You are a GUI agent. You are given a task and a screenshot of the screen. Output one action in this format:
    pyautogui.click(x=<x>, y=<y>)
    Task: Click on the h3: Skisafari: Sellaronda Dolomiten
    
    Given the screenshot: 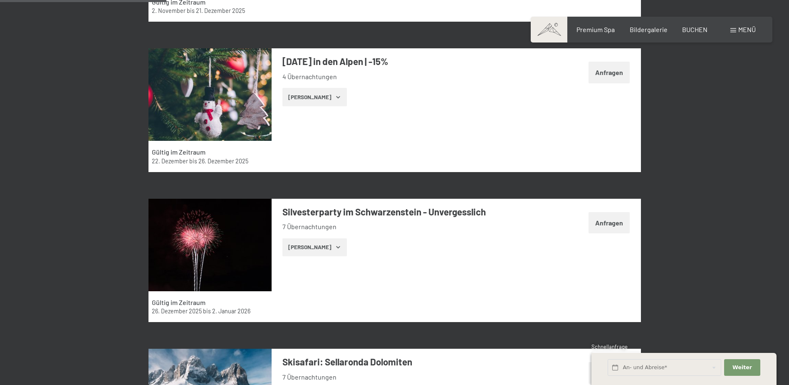 What is the action you would take?
    pyautogui.click(x=406, y=361)
    